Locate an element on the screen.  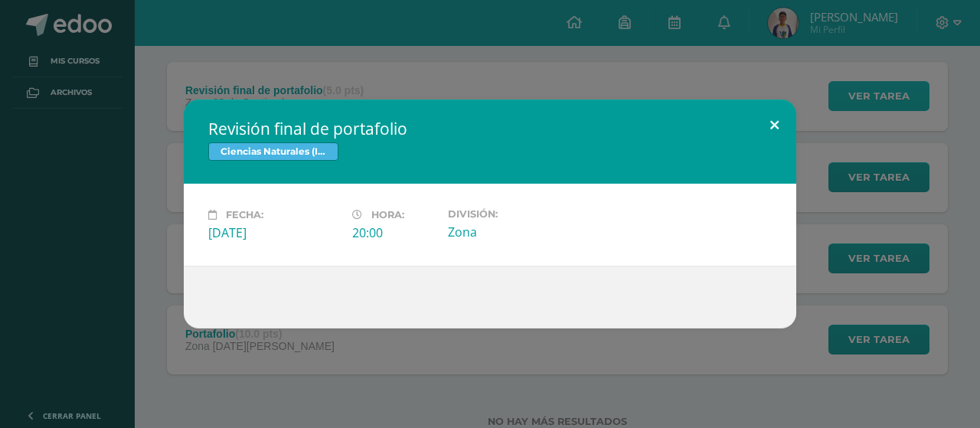
span: Fecha: is located at coordinates (244, 214).